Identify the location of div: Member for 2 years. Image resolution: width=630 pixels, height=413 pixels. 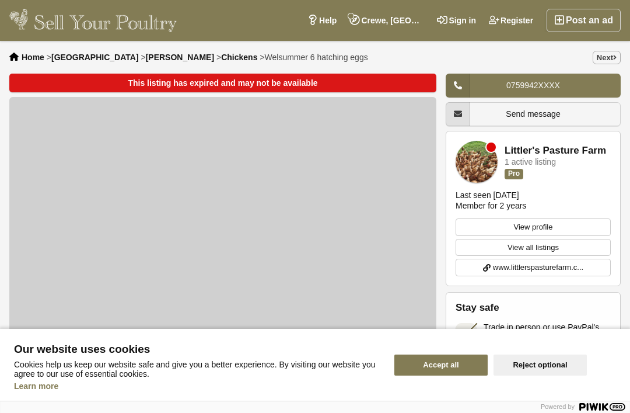
(491, 205).